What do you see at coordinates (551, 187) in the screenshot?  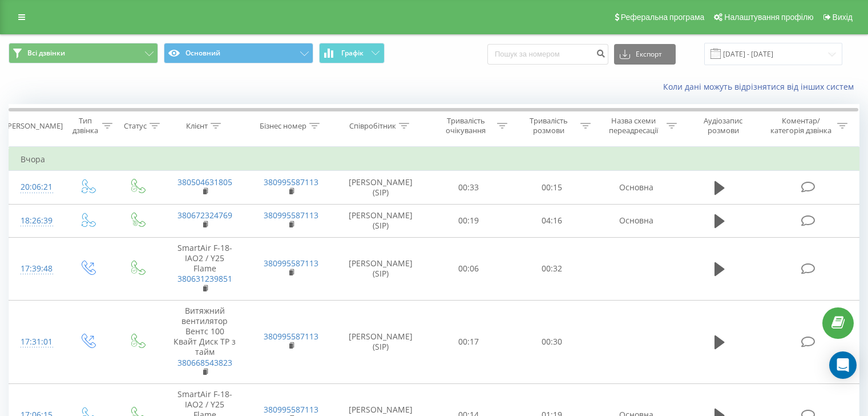 I see `td: 00:15` at bounding box center [551, 187].